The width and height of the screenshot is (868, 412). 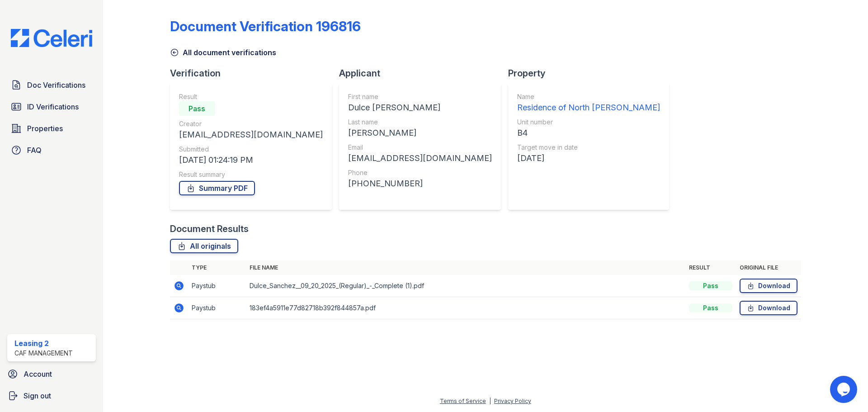 What do you see at coordinates (463, 401) in the screenshot?
I see `a: Terms of Service` at bounding box center [463, 401].